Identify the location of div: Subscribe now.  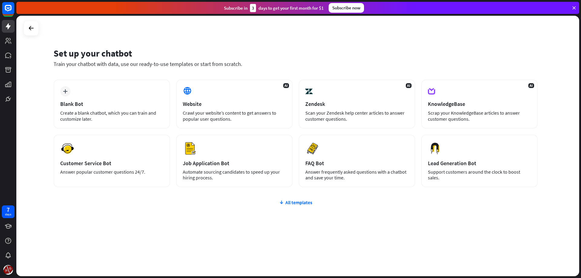
(346, 8).